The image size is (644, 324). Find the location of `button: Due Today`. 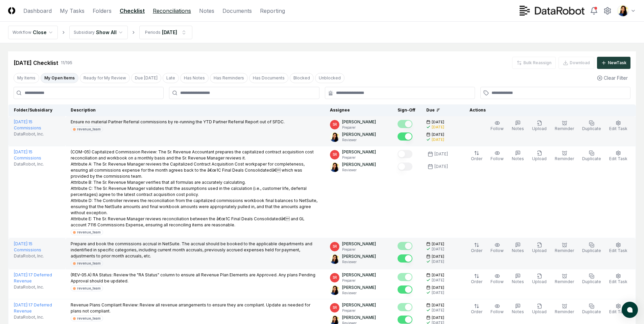

button: Due Today is located at coordinates (146, 78).